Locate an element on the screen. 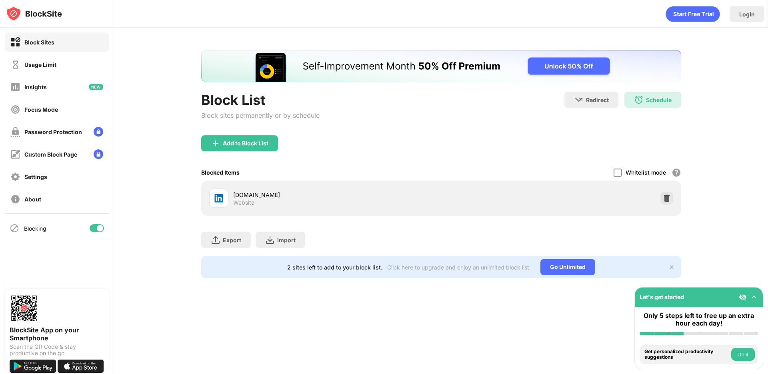 Image resolution: width=768 pixels, height=374 pixels. button: Do it is located at coordinates (743, 354).